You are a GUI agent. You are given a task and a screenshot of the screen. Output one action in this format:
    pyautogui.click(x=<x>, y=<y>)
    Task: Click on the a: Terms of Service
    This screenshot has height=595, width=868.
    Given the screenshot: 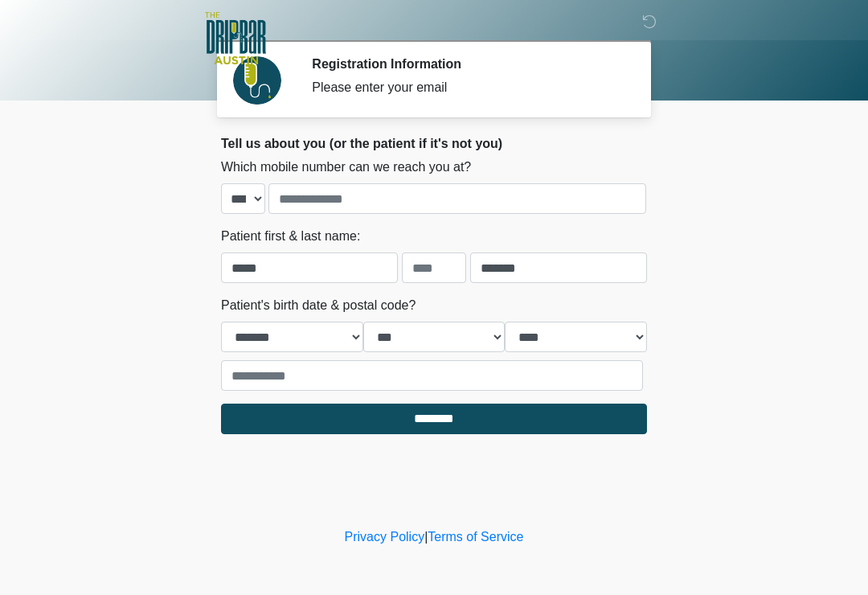 What is the action you would take?
    pyautogui.click(x=475, y=536)
    